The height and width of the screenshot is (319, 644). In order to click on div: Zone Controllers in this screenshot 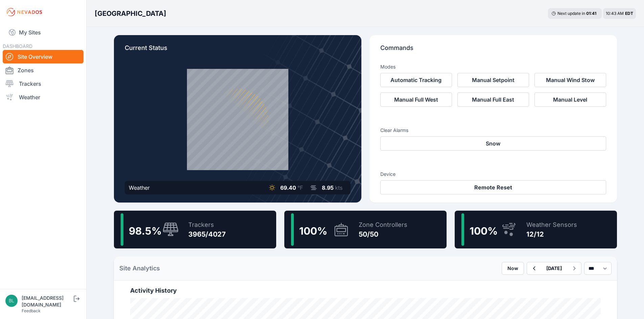, I will do `click(383, 225)`.